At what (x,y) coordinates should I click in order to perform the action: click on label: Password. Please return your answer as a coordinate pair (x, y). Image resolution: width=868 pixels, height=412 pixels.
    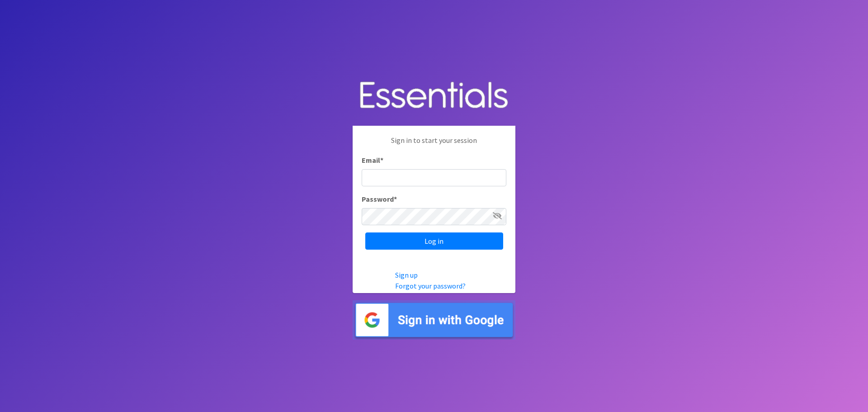
    Looking at the image, I should click on (379, 199).